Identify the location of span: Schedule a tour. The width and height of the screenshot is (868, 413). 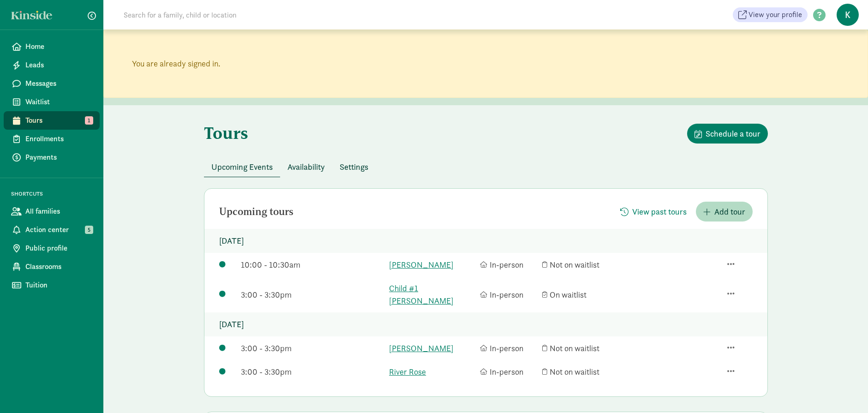
(733, 133).